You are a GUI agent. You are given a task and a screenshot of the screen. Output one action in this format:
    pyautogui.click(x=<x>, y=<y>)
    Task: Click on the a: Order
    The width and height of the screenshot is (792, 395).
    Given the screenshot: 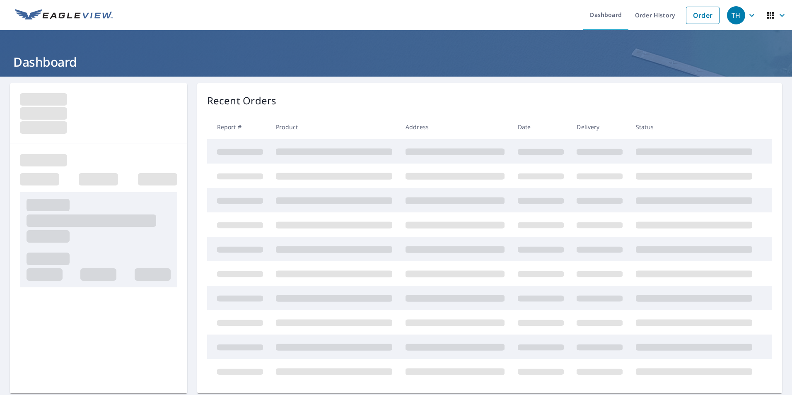 What is the action you would take?
    pyautogui.click(x=702, y=15)
    